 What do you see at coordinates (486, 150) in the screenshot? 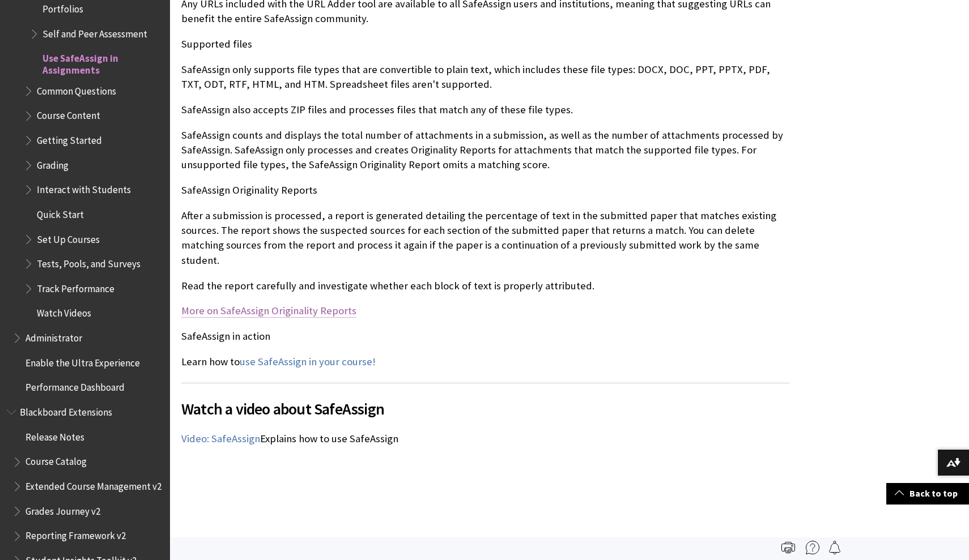
I see `p: SafeAssign counts and displays the total number of attachments in a submission, as well as the nu...` at bounding box center [486, 150].